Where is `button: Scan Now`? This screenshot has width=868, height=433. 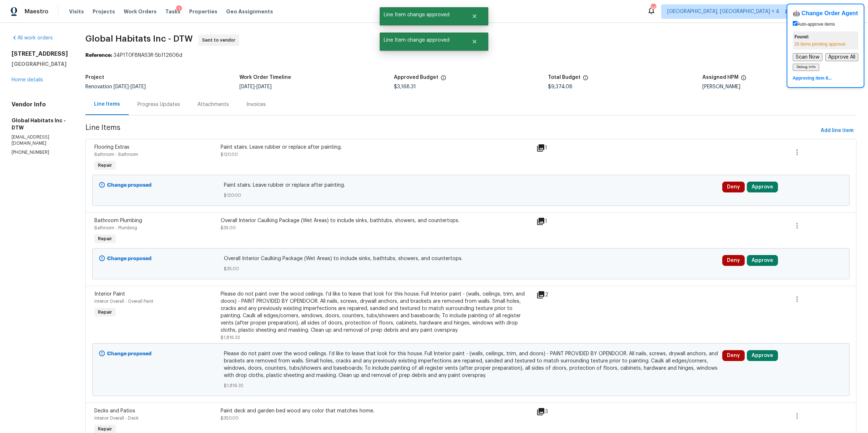 button: Scan Now is located at coordinates (807, 57).